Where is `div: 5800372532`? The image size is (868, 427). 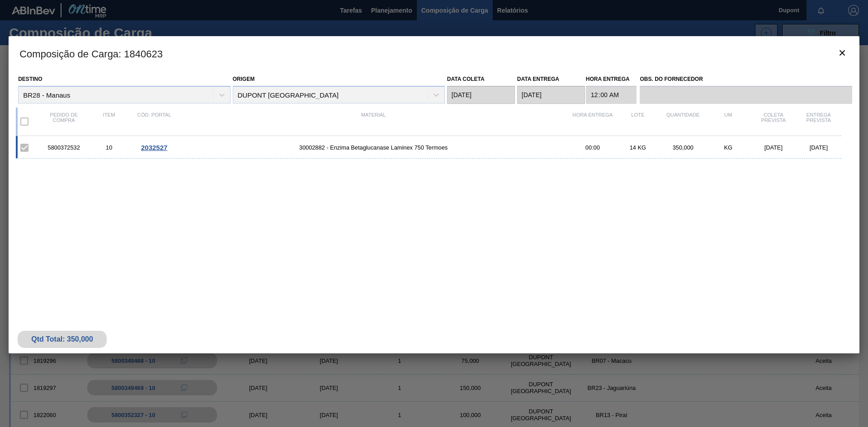 div: 5800372532 is located at coordinates (64, 147).